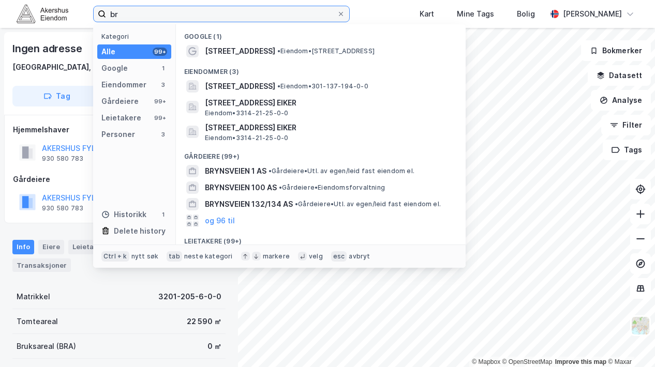  Describe the element at coordinates (48, 49) in the screenshot. I see `div: Ingen adresse` at that location.